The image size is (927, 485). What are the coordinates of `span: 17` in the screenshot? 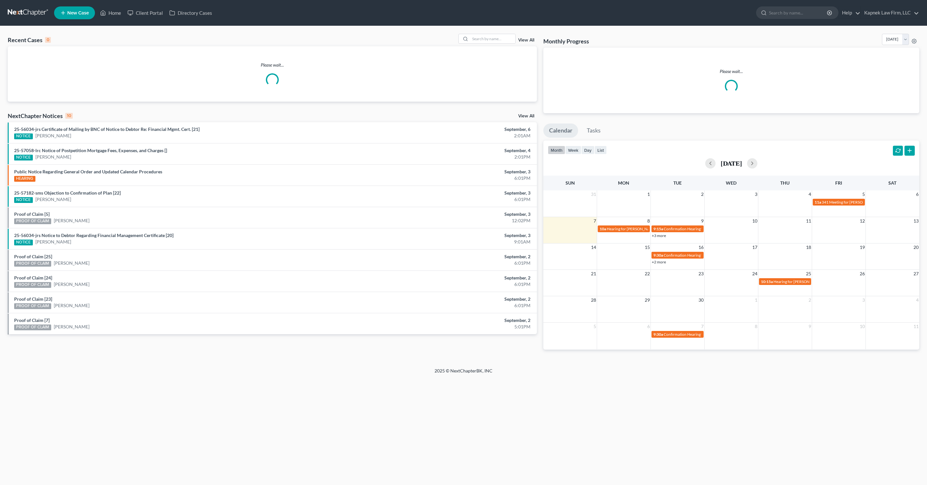 It's located at (755, 247).